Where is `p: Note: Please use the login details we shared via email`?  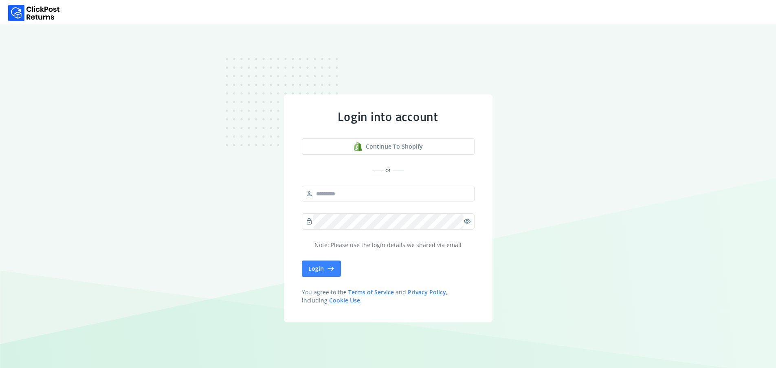 p: Note: Please use the login details we shared via email is located at coordinates (388, 245).